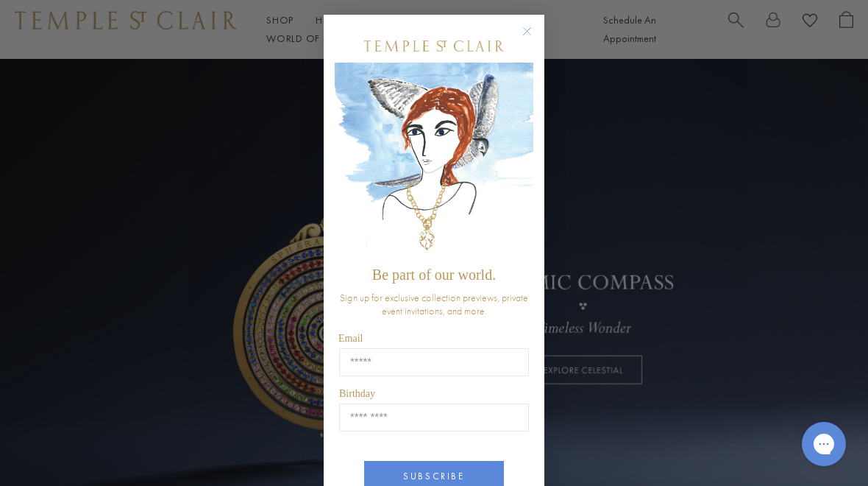 The width and height of the screenshot is (868, 486). I want to click on button: Close dialog, so click(534, 38).